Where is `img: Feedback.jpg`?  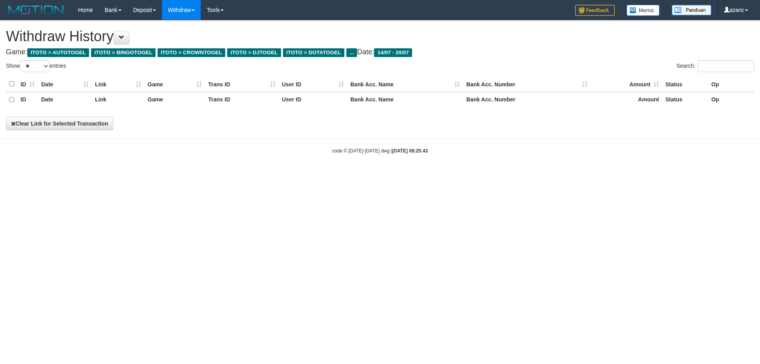 img: Feedback.jpg is located at coordinates (595, 10).